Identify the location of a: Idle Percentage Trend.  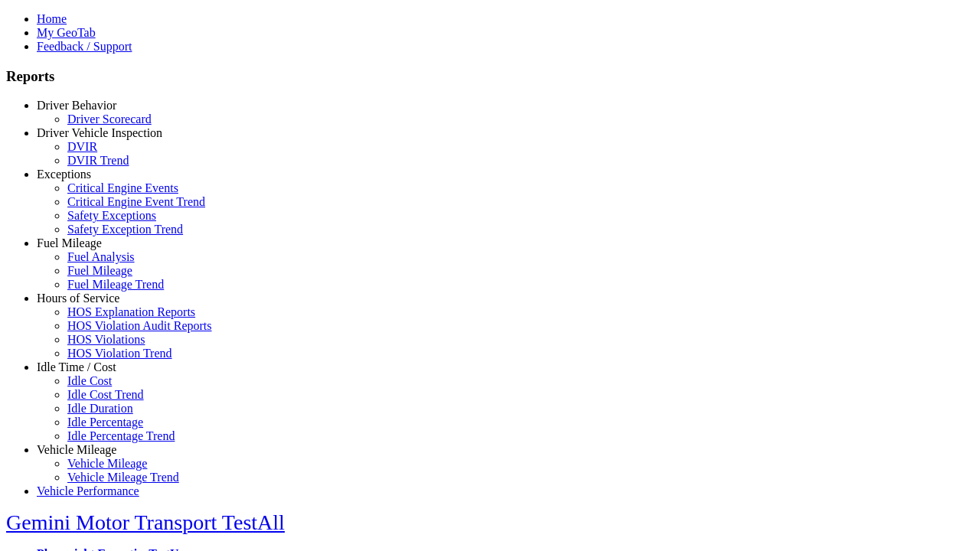
(121, 435).